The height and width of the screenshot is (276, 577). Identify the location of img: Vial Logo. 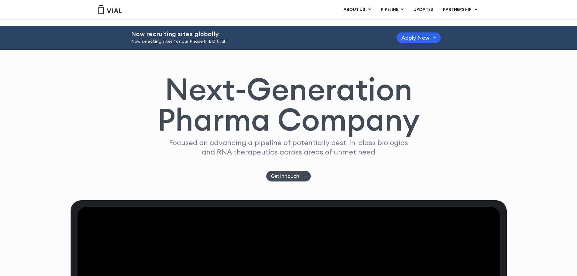
(110, 10).